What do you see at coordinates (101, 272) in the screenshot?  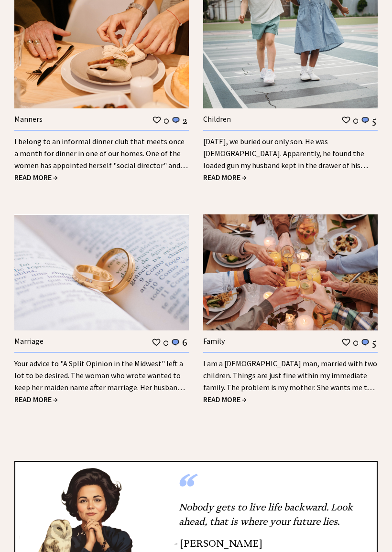 I see `img: marriage.jpg` at bounding box center [101, 272].